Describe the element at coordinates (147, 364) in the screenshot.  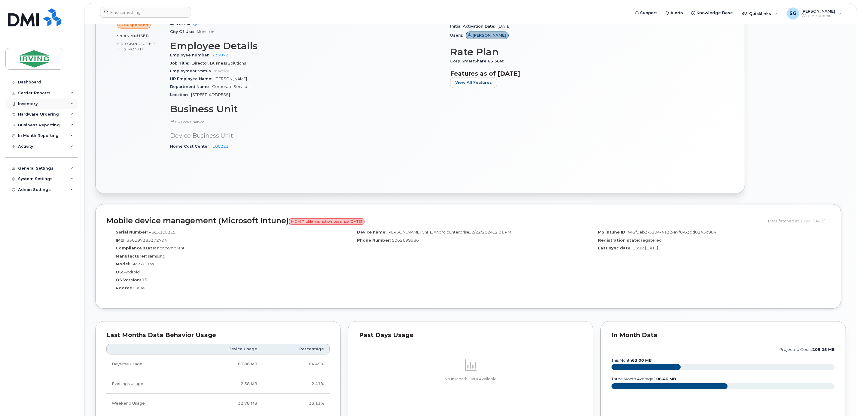
I see `td: Daytime Usage` at that location.